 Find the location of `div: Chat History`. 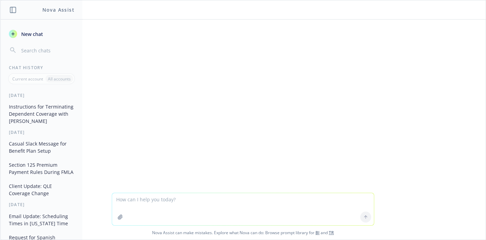

div: Chat History is located at coordinates (41, 67).